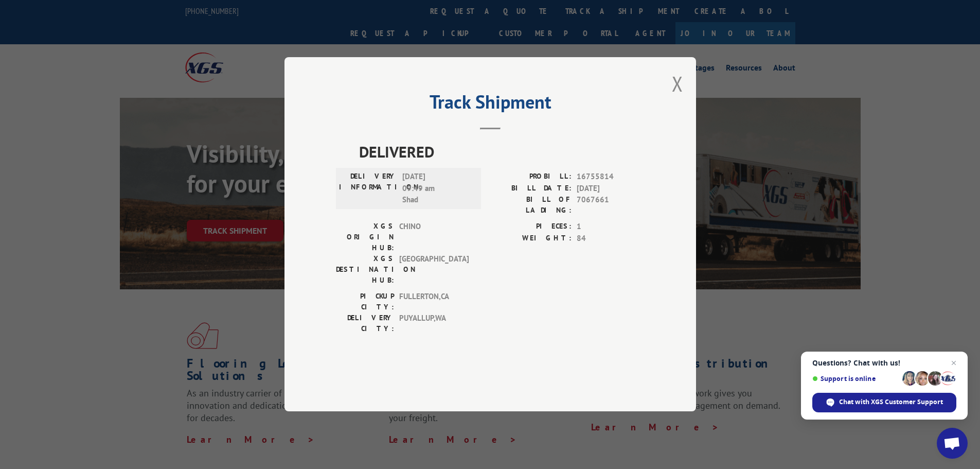 The width and height of the screenshot is (980, 469). Describe the element at coordinates (531, 206) in the screenshot. I see `label: BILL OF LADING:` at that location.